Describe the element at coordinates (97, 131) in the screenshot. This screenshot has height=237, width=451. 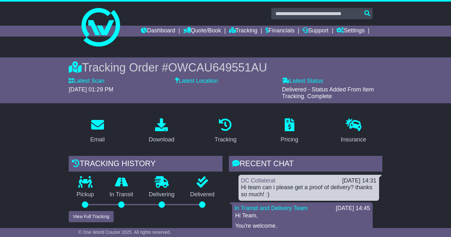
I see `a: Email` at that location.